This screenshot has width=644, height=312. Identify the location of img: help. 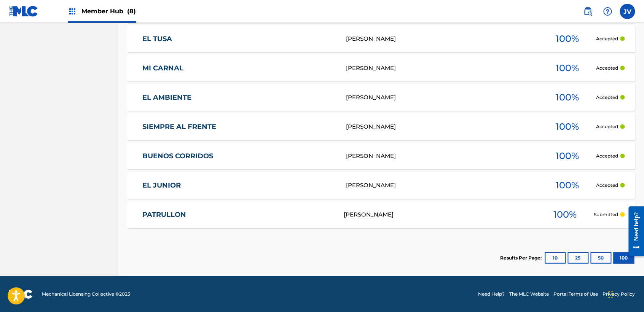
(607, 11).